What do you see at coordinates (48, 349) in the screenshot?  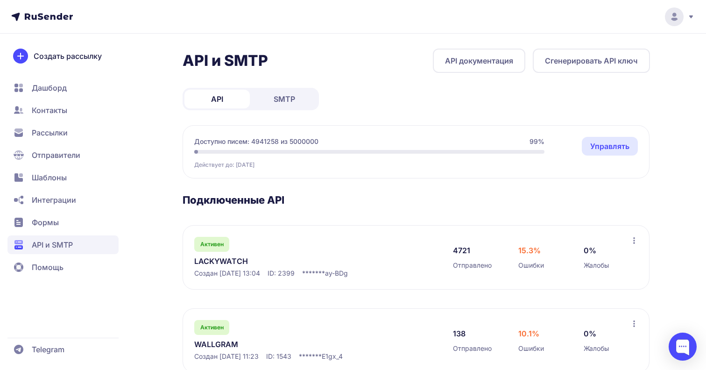 I see `span: Telegram` at bounding box center [48, 349].